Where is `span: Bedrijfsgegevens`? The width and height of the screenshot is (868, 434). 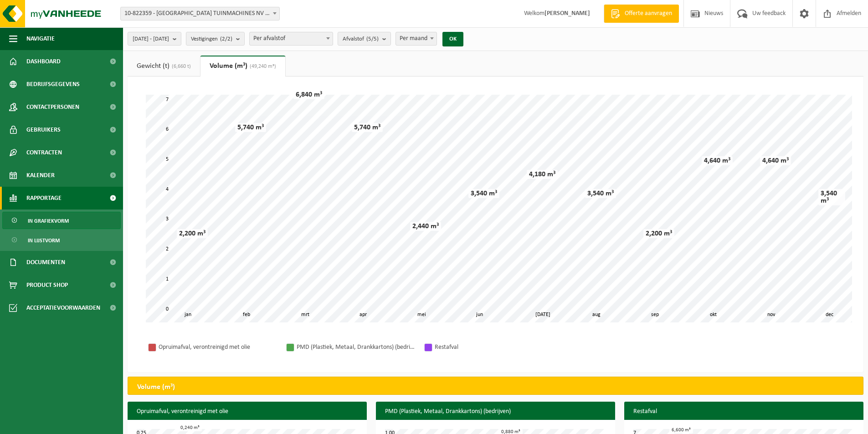 span: Bedrijfsgegevens is located at coordinates (53, 84).